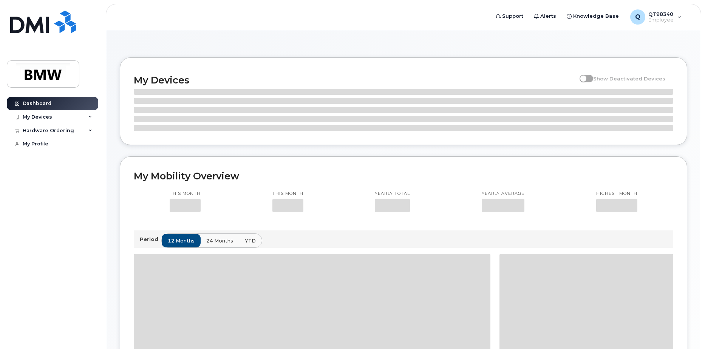 The image size is (705, 349). Describe the element at coordinates (250, 241) in the screenshot. I see `span: YTD` at that location.